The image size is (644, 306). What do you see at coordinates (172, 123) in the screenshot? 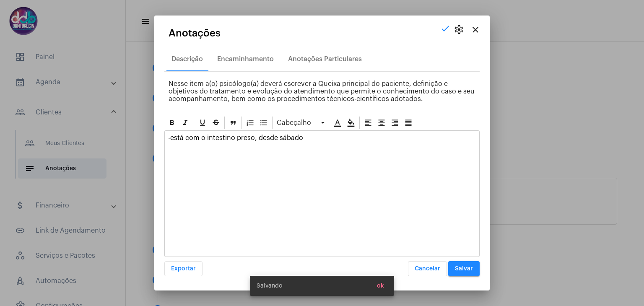
I see `div: Negrito` at bounding box center [172, 123].